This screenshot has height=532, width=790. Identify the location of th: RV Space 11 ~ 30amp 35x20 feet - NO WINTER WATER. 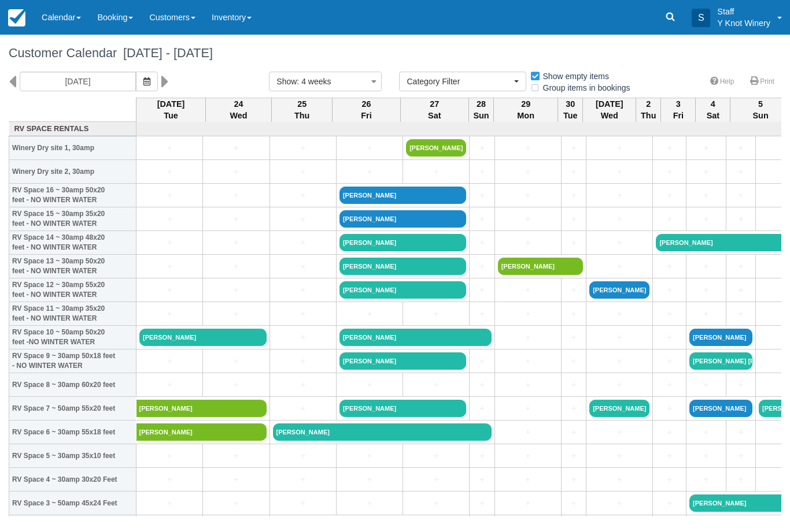
(73, 314).